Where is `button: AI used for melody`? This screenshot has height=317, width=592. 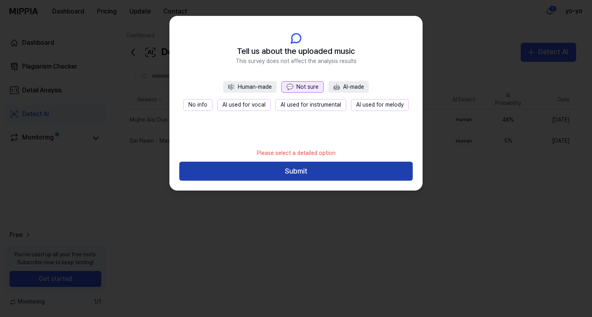 button: AI used for melody is located at coordinates (380, 105).